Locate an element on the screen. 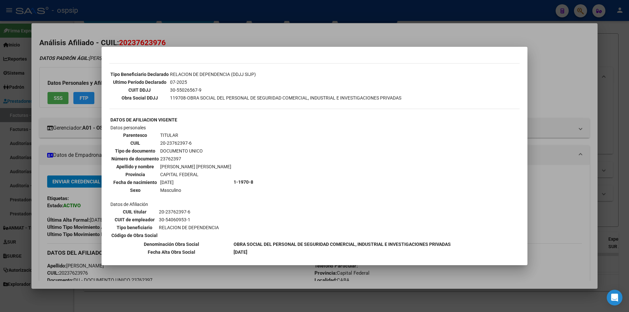 The height and width of the screenshot is (312, 629). th: Fecha Alta Obra Social is located at coordinates (171, 252).